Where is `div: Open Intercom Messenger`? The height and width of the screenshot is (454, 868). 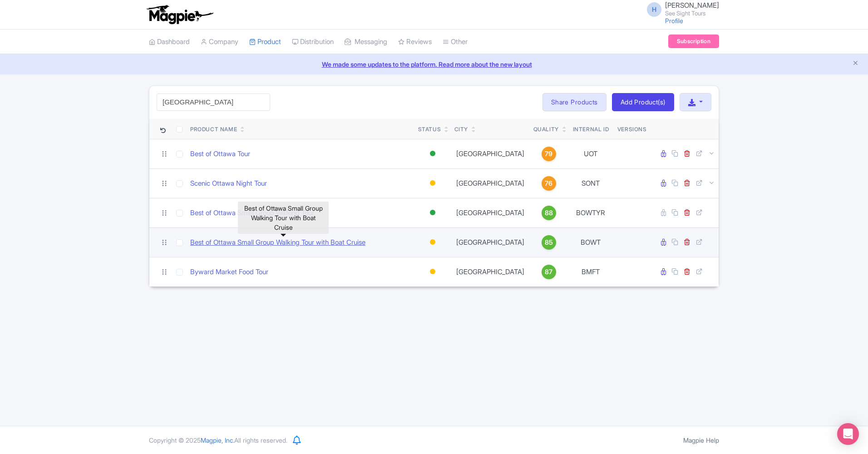
div: Open Intercom Messenger is located at coordinates (849, 434).